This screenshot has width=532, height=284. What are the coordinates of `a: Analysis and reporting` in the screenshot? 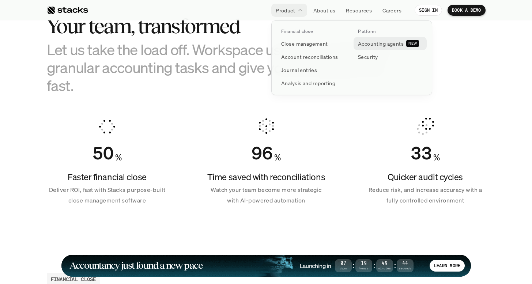 It's located at (313, 83).